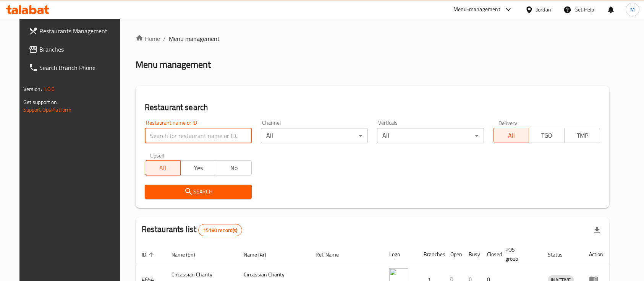 This screenshot has width=644, height=281. I want to click on span: TGO, so click(547, 135).